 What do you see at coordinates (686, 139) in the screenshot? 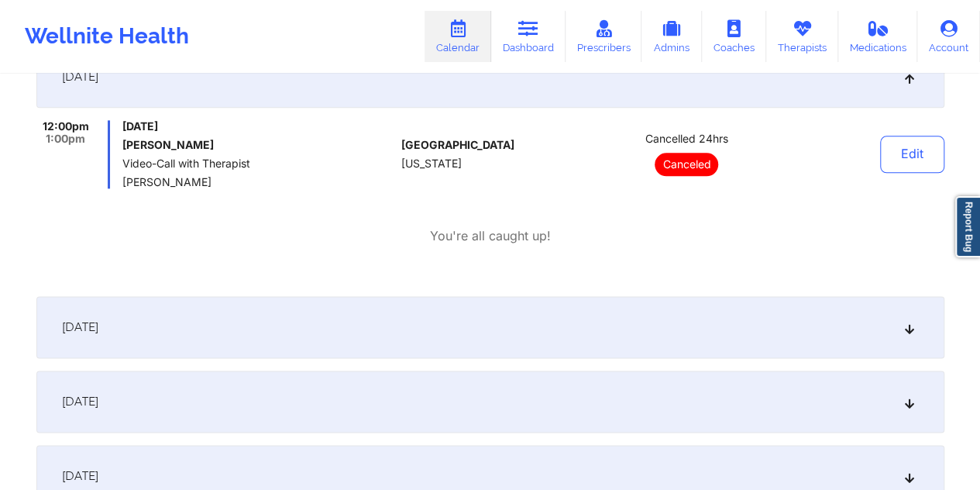
I see `span: Cancelled 24hrs` at bounding box center [686, 139].